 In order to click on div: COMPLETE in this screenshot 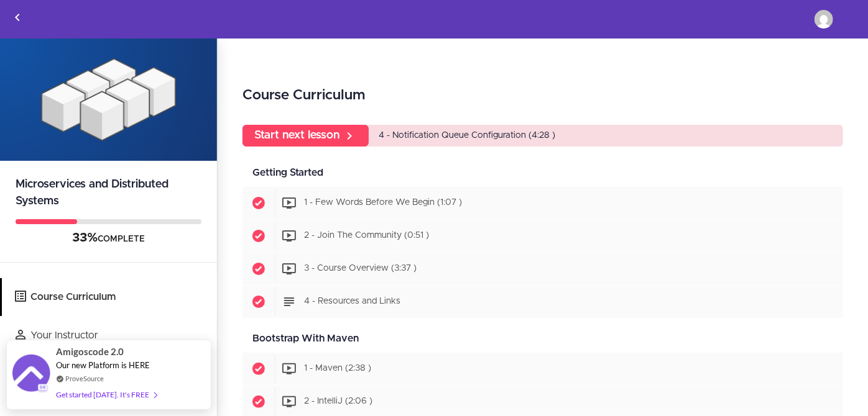, I will do `click(108, 238)`.